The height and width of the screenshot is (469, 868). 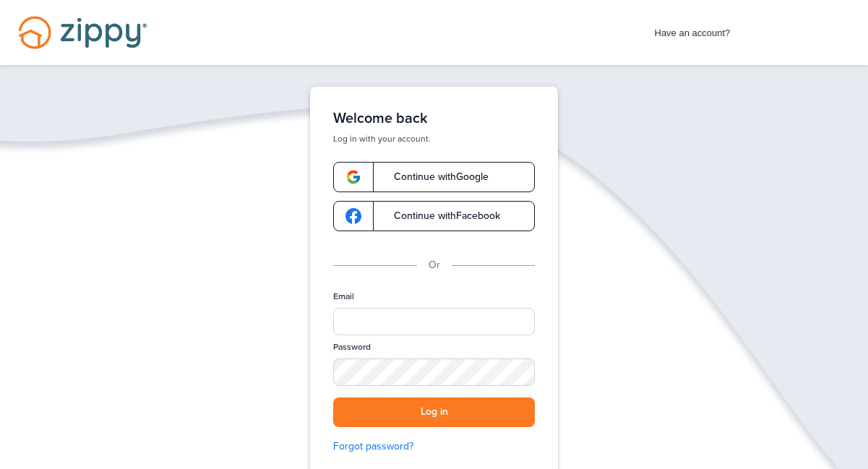 What do you see at coordinates (433, 139) in the screenshot?
I see `p: Log in with your account.` at bounding box center [433, 139].